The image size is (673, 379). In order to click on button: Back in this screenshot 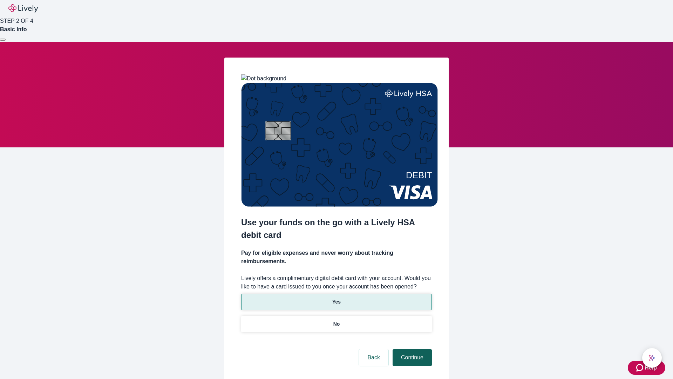, I will do `click(374, 357)`.